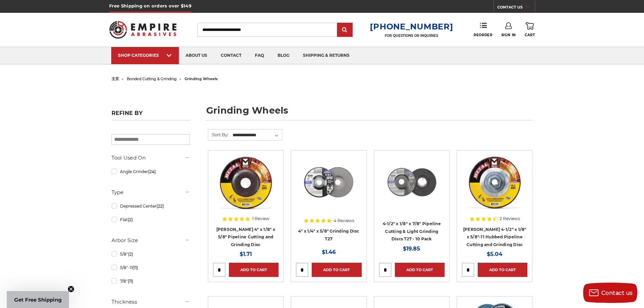 This screenshot has height=308, width=644. What do you see at coordinates (617, 293) in the screenshot?
I see `span: Contact us` at bounding box center [617, 293].